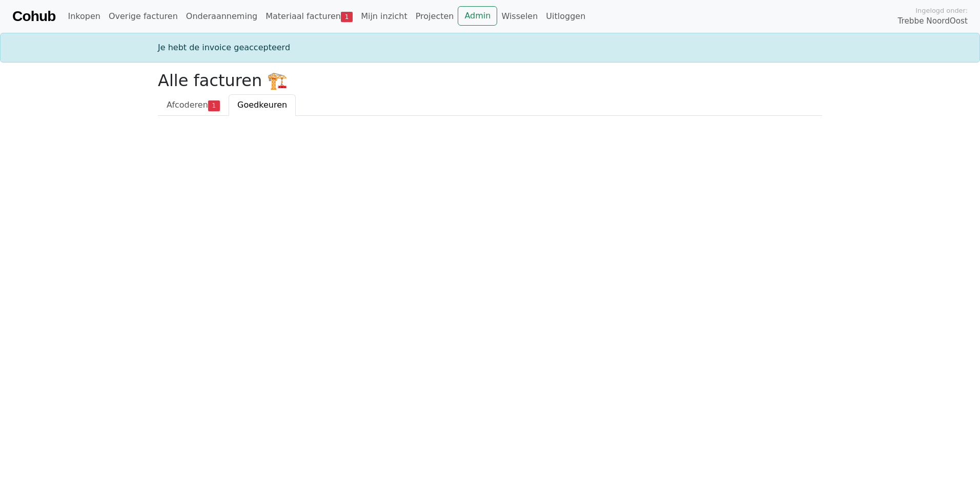 The height and width of the screenshot is (489, 980). Describe the element at coordinates (932, 21) in the screenshot. I see `span: Trebbe NoordOost` at that location.